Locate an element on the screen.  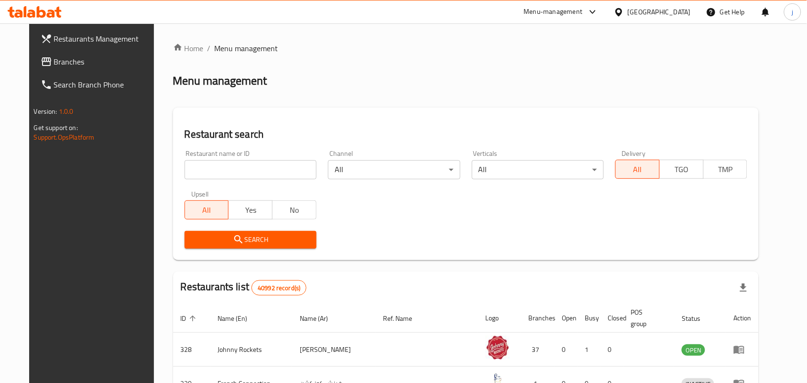
span: Status is located at coordinates (697, 318).